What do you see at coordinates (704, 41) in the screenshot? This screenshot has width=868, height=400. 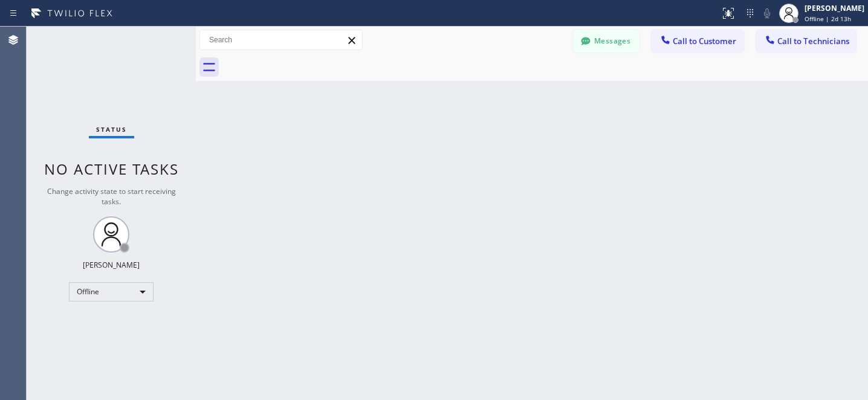 I see `span: Call to Customer` at bounding box center [704, 41].